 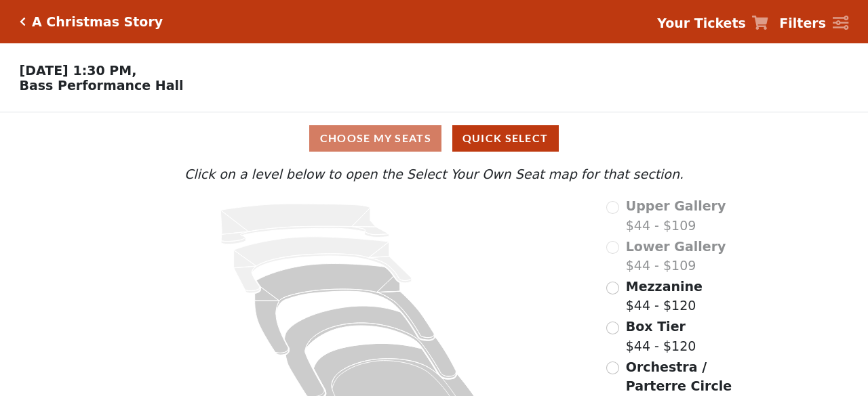 What do you see at coordinates (97, 21) in the screenshot?
I see `h5: A Christmas Story` at bounding box center [97, 21].